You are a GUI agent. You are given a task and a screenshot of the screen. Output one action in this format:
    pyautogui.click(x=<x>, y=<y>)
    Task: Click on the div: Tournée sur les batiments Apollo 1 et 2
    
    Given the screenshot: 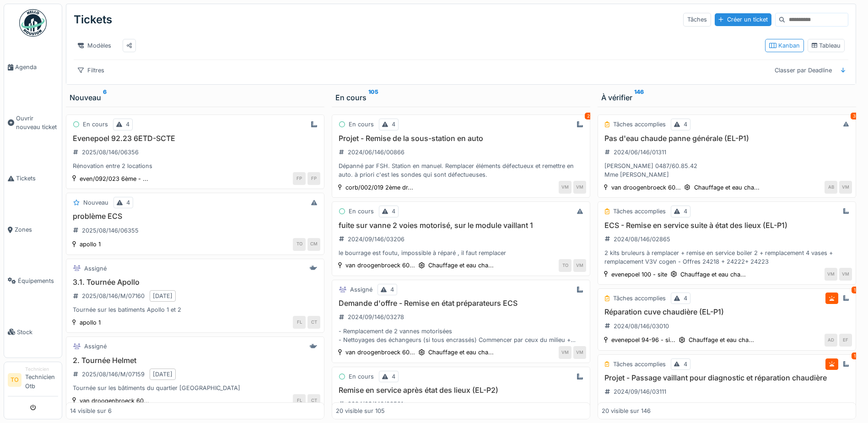 What is the action you would take?
    pyautogui.click(x=195, y=310)
    